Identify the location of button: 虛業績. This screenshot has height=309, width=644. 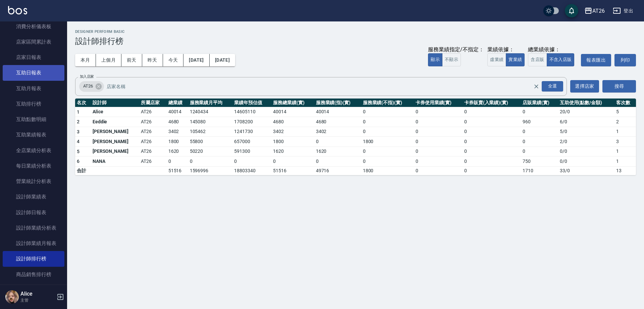
(497, 60).